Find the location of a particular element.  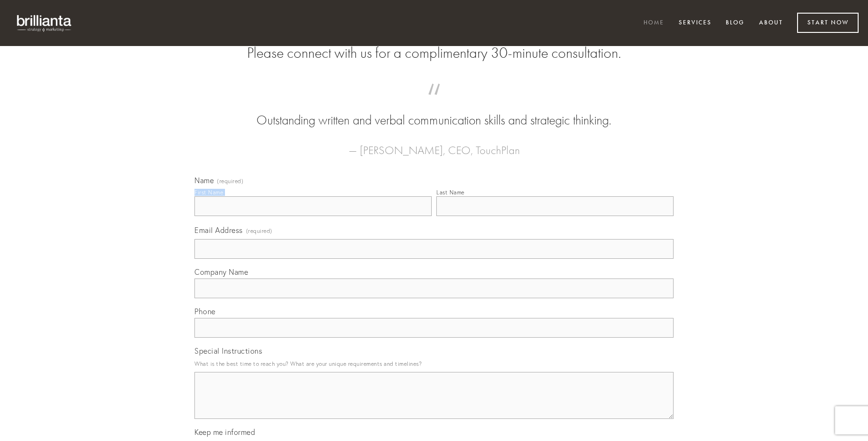

img: brillianta - research, strategy, marketing is located at coordinates (44, 23).